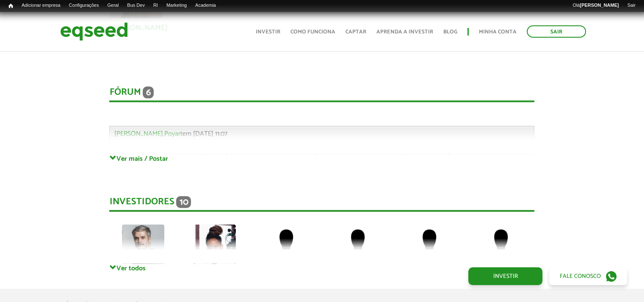  What do you see at coordinates (84, 6) in the screenshot?
I see `a: Configurações` at bounding box center [84, 6].